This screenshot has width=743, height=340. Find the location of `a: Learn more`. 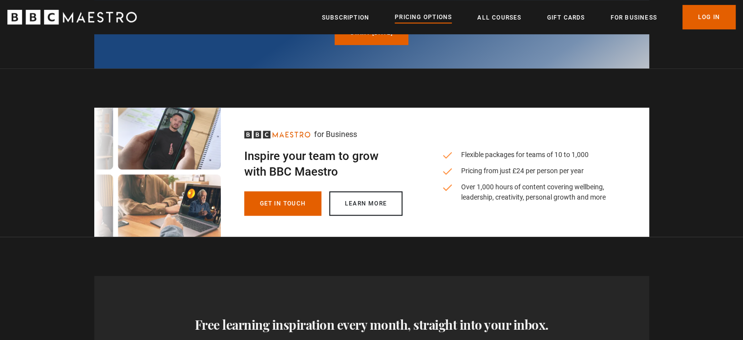

a: Learn more is located at coordinates (366, 203).